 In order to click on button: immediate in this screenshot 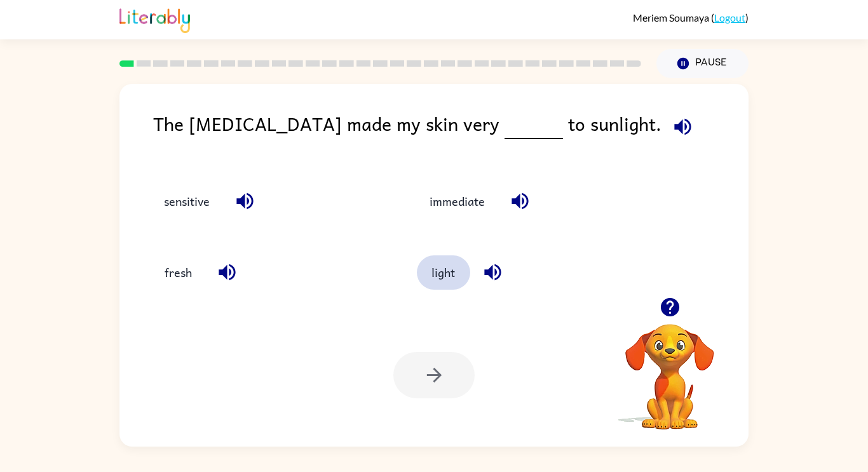, I will do `click(457, 201)`.